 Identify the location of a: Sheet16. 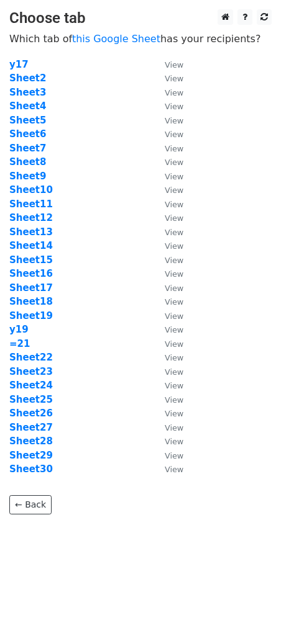
(31, 274).